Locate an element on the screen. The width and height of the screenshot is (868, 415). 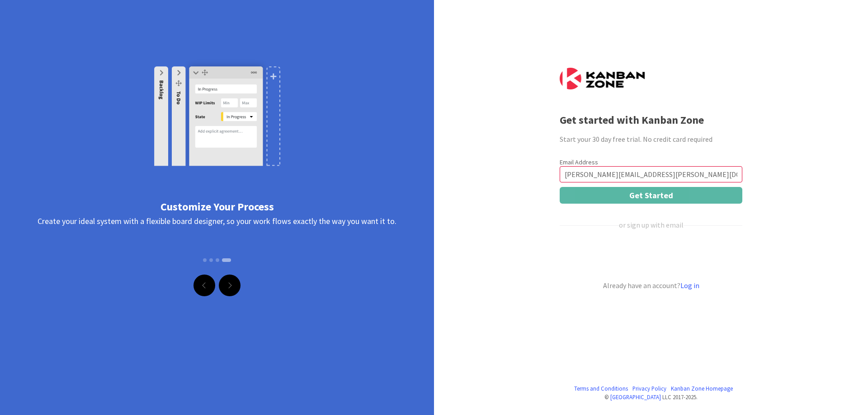
a: Kanban Zone Homepage is located at coordinates (702, 388).